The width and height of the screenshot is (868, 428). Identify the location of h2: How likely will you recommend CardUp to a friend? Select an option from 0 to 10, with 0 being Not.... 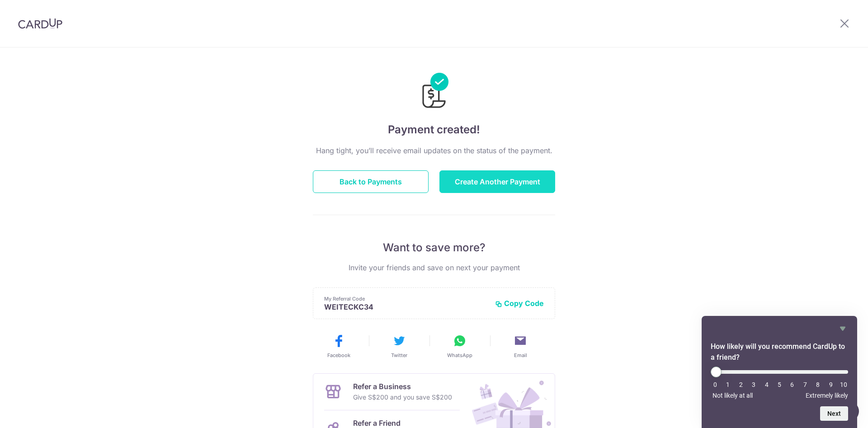
(779, 352).